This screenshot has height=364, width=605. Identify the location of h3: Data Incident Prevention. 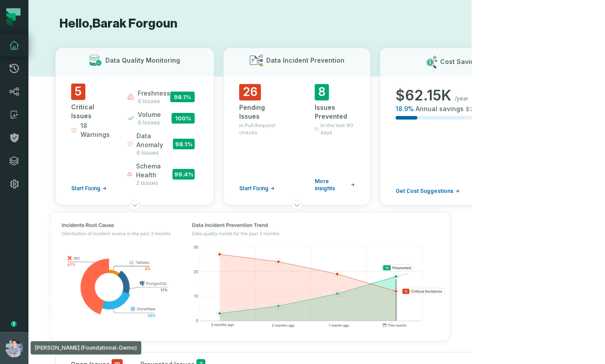
(305, 60).